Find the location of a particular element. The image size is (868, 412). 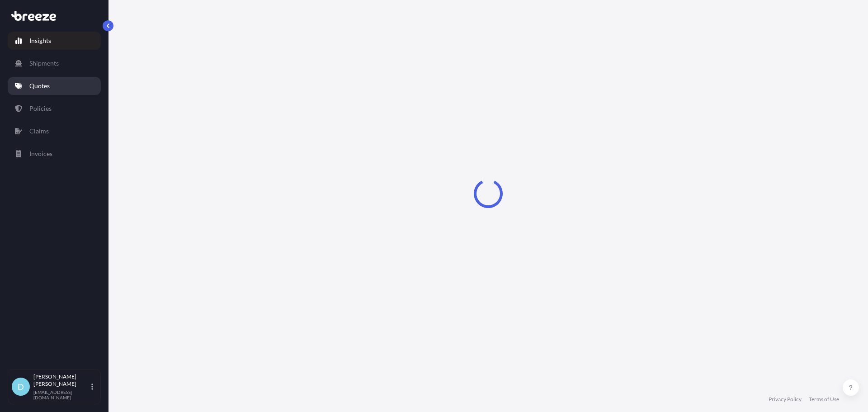

p: Shipments is located at coordinates (44, 63).